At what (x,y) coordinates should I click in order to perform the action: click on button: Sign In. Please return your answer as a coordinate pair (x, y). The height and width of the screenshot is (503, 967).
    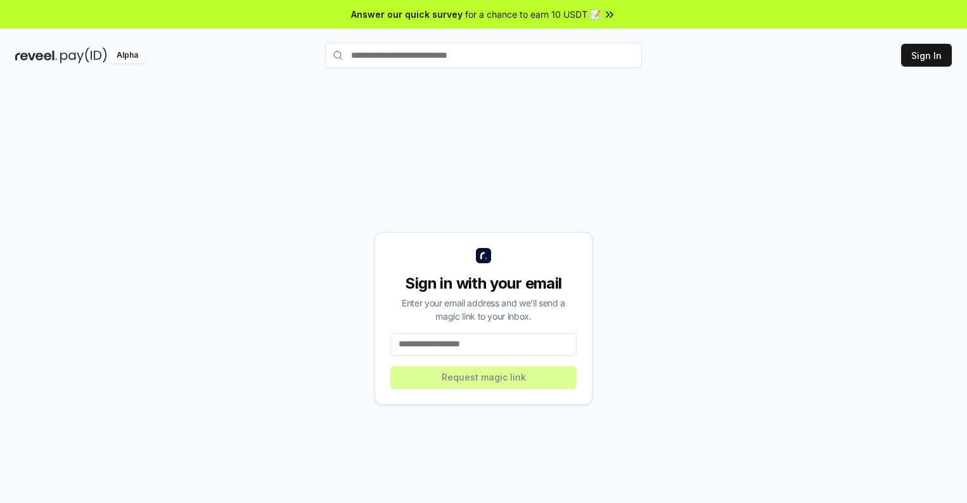
    Looking at the image, I should click on (927, 55).